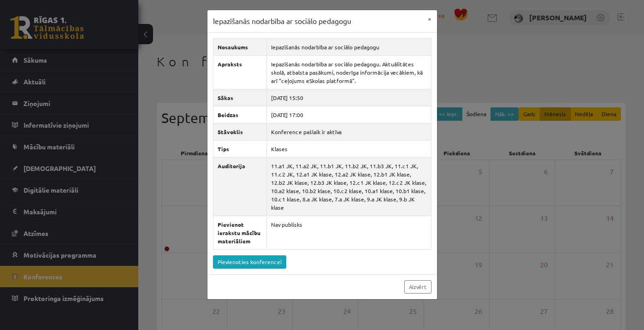 The width and height of the screenshot is (644, 330). What do you see at coordinates (240, 72) in the screenshot?
I see `th: Apraksts` at bounding box center [240, 72].